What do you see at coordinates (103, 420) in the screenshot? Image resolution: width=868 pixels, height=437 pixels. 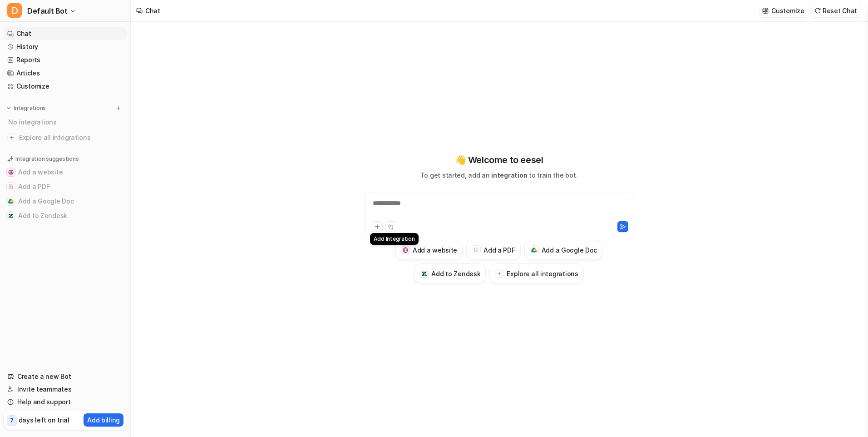 I see `p: Add billing` at bounding box center [103, 420].